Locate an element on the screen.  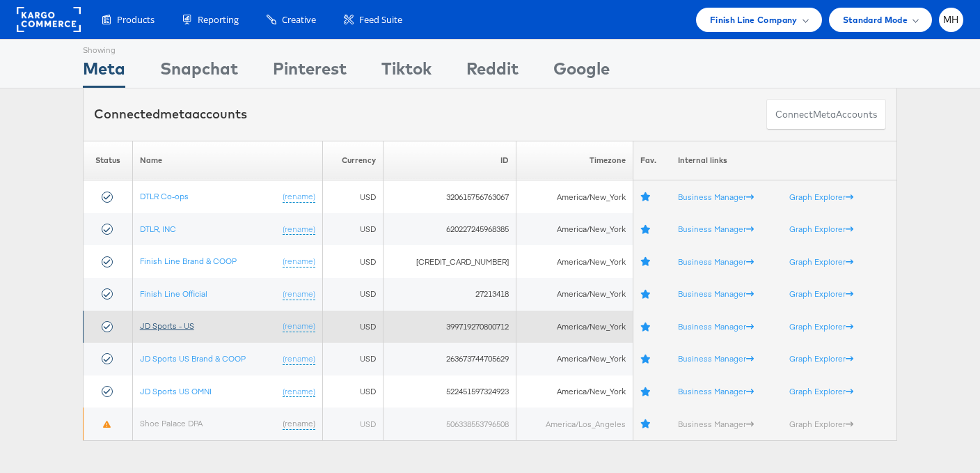
div: Connected accounts is located at coordinates (170, 114).